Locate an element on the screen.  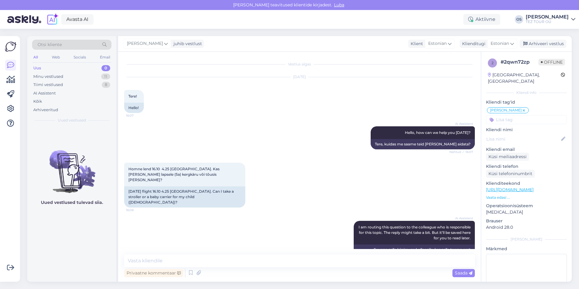
span: Otsi kliente is located at coordinates (50, 45).